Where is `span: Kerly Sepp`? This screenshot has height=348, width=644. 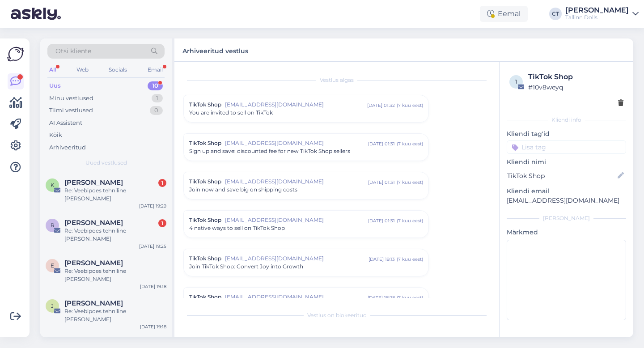 span: Kerly Sepp is located at coordinates (93, 182).